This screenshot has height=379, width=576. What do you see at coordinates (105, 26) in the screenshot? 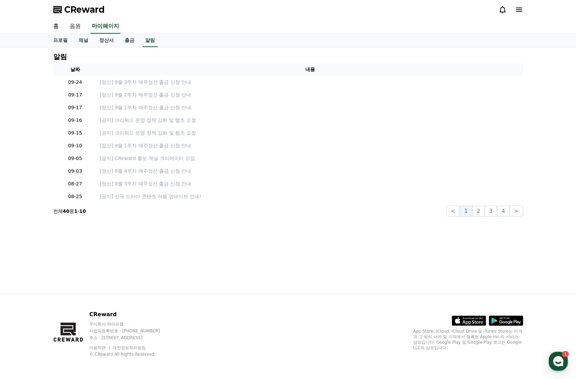
I see `a: 마이페이지` at bounding box center [105, 26].